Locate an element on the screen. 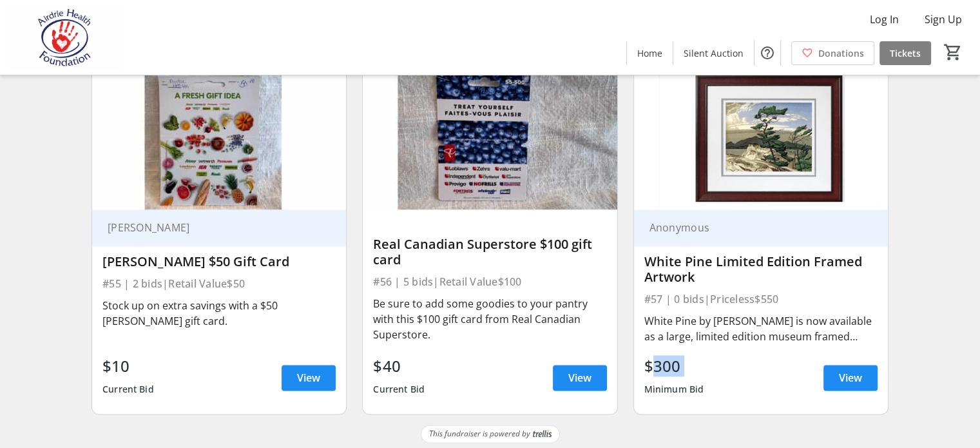 The image size is (980, 448). span: Silent Auction is located at coordinates (713, 53).